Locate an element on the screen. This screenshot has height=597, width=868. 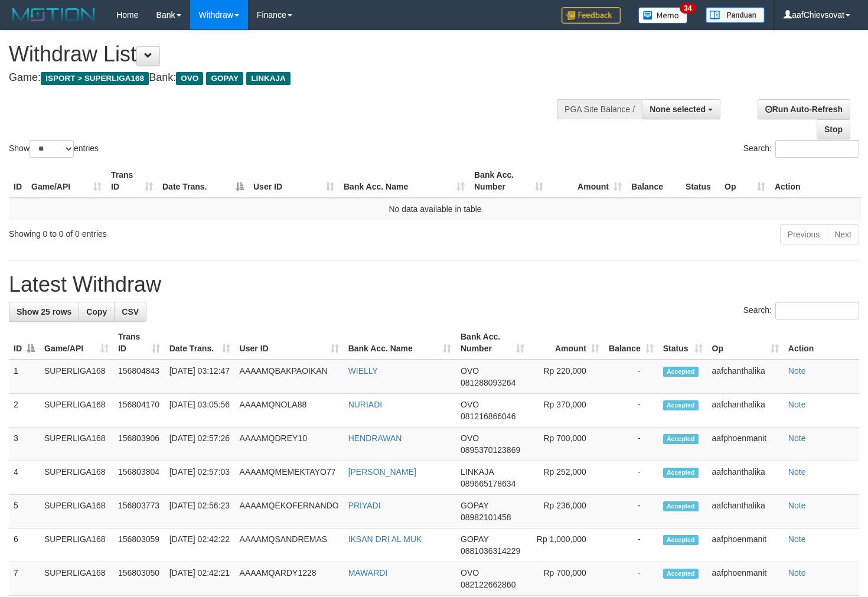
h4: Game: Bank: is located at coordinates (287, 78).